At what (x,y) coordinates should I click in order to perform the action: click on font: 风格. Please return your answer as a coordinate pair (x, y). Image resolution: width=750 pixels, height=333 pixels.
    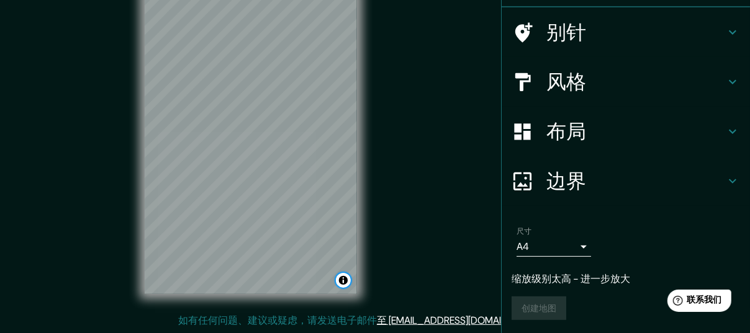
    Looking at the image, I should click on (566, 82).